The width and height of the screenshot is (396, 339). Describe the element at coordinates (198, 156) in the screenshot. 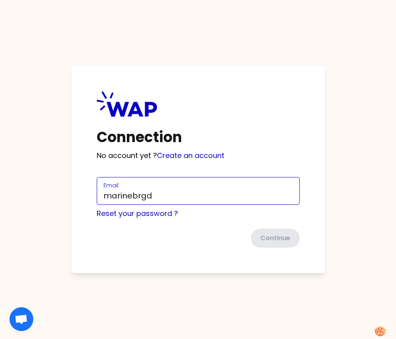

I see `p: No account yet ?` at that location.